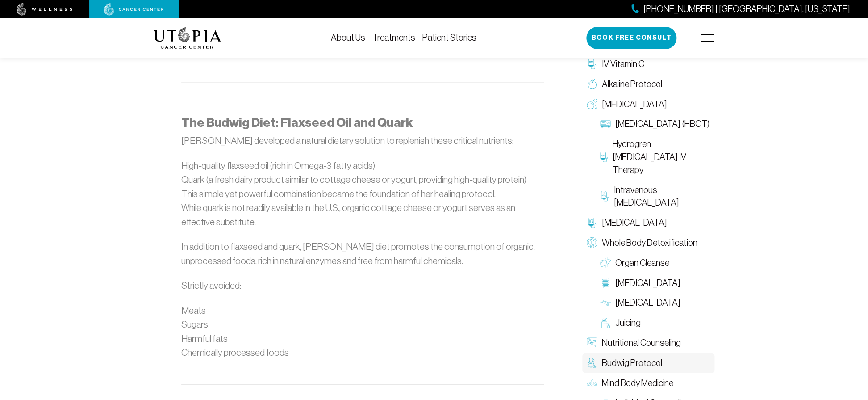  Describe the element at coordinates (641, 342) in the screenshot. I see `span: Nutritional Counseling` at that location.